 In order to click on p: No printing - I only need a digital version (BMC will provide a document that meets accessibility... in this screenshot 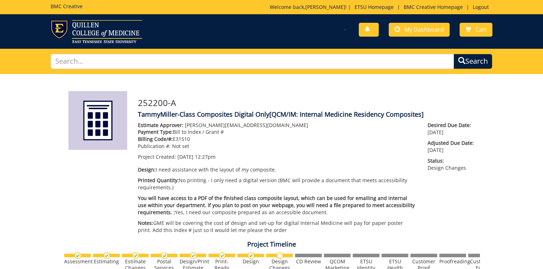, I will do `click(277, 184)`.